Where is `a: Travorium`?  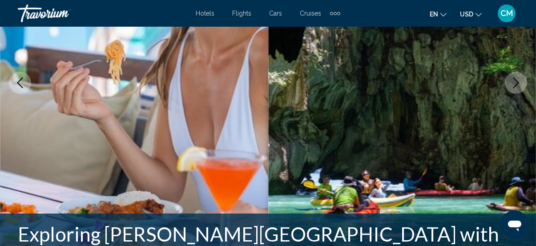 a: Travorium is located at coordinates (102, 13).